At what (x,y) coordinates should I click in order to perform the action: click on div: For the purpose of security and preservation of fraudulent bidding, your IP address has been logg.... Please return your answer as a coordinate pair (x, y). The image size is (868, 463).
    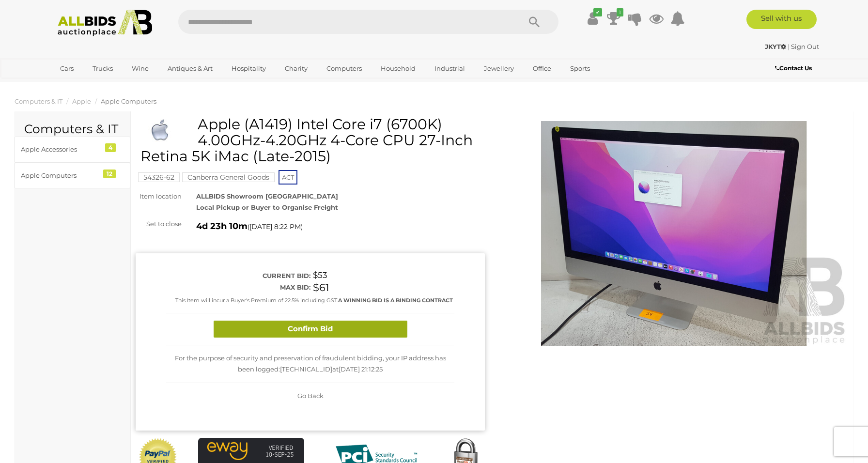
    Looking at the image, I should click on (310, 364).